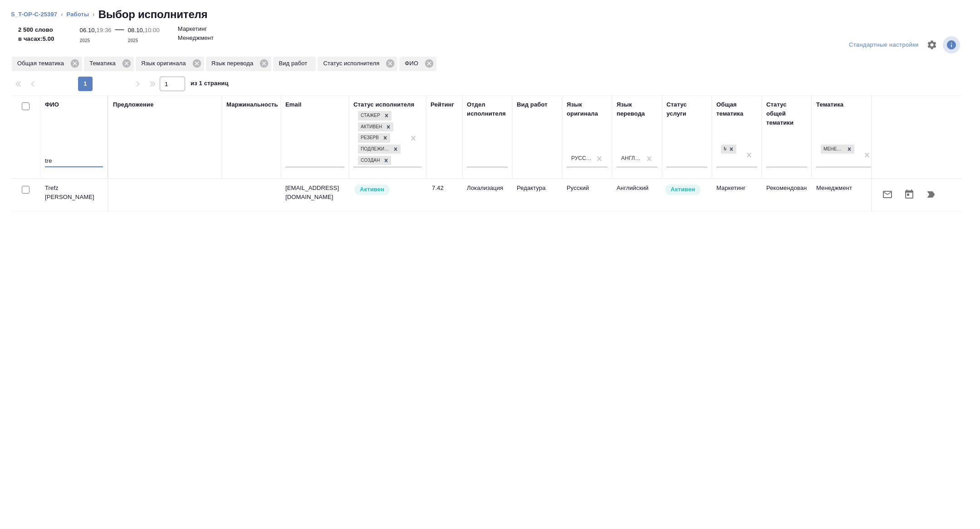 Image resolution: width=980 pixels, height=529 pixels. What do you see at coordinates (787, 114) in the screenshot?
I see `div: Статус общей тематики` at bounding box center [787, 114].